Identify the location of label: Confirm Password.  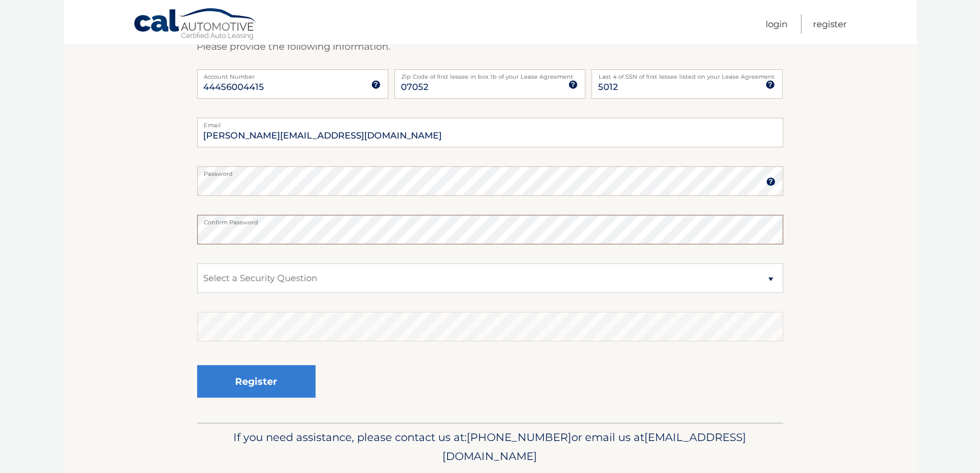
(490, 220).